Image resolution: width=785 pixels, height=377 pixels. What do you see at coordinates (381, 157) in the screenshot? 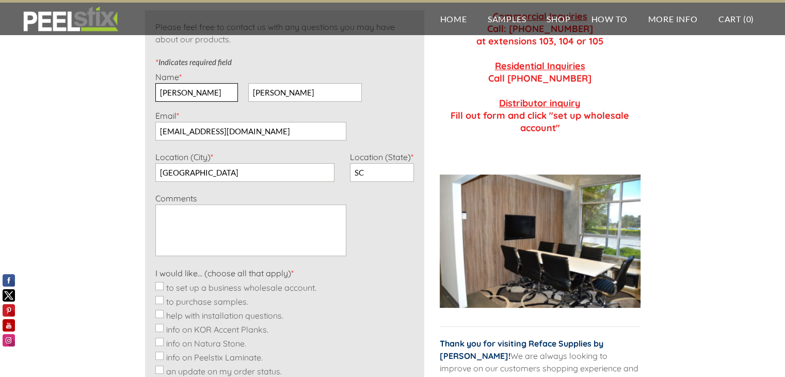
I see `label: Location (State)` at bounding box center [381, 157].